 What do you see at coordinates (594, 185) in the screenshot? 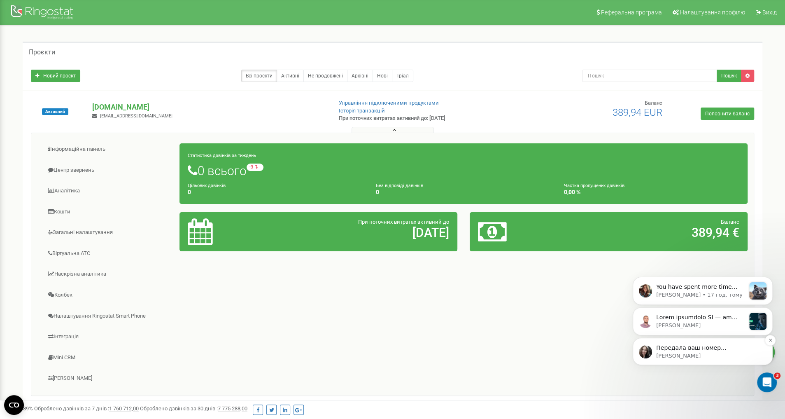
I see `small: Частка пропущених дзвінків` at bounding box center [594, 185].